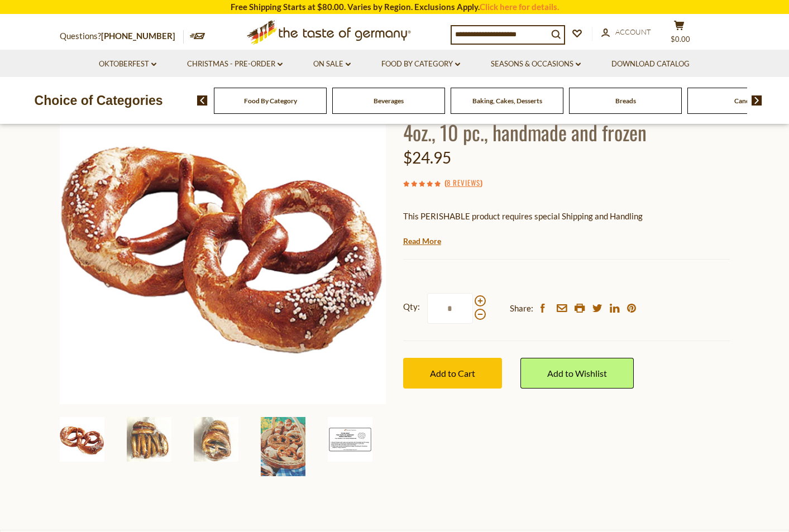  I want to click on a: Breads, so click(625, 100).